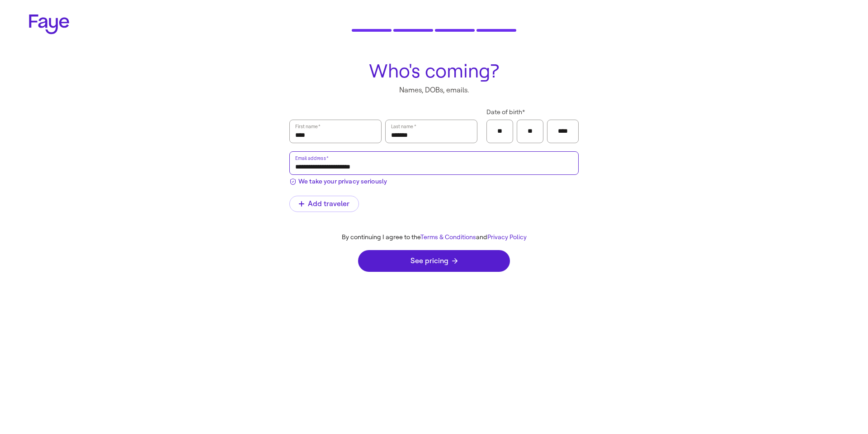 The image size is (868, 434). Describe the element at coordinates (325, 204) in the screenshot. I see `span: Add traveler` at that location.